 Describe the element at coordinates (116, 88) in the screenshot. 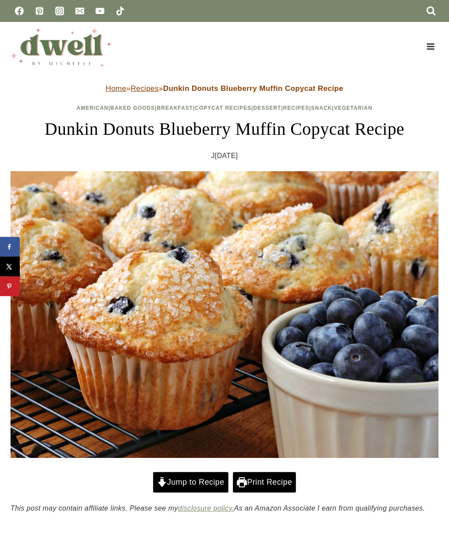

I see `a: Home` at that location.